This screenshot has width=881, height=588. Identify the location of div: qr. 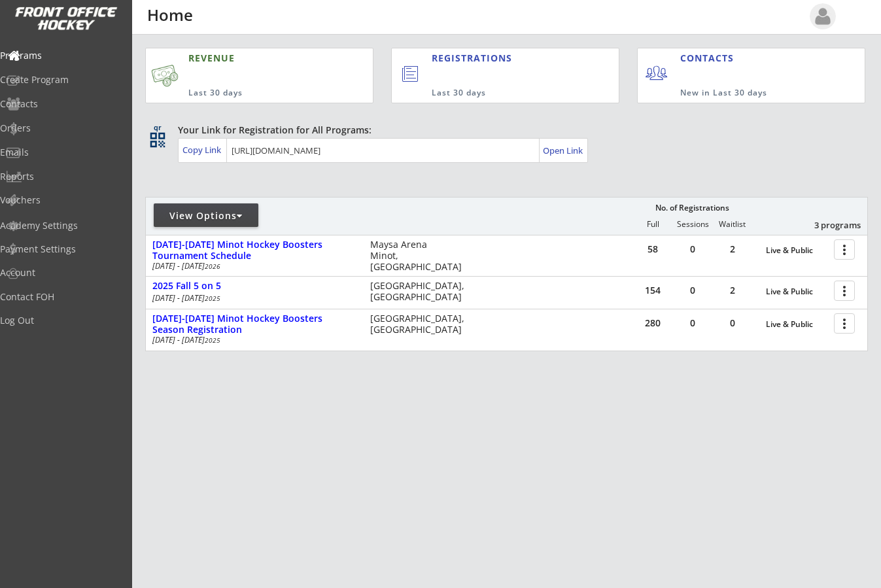
(157, 127).